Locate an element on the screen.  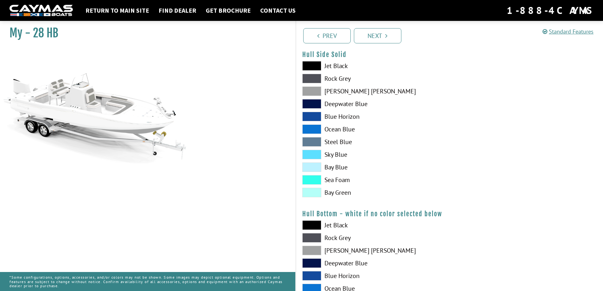
a: Prev is located at coordinates (327, 36).